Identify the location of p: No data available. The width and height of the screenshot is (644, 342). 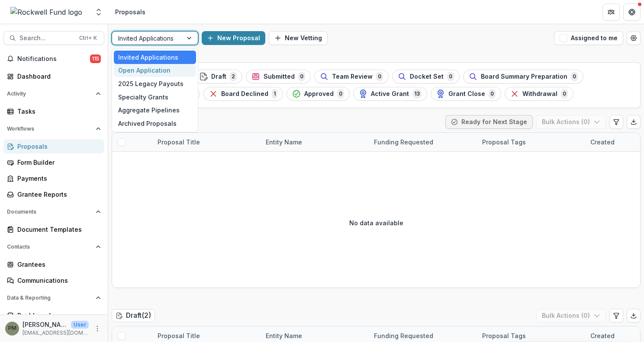
(376, 223).